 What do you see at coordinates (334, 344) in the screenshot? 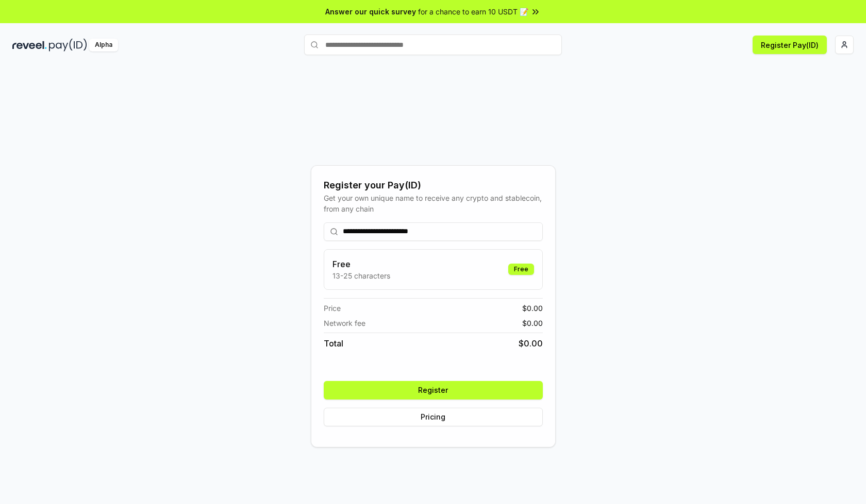
I see `span: Total` at bounding box center [334, 344].